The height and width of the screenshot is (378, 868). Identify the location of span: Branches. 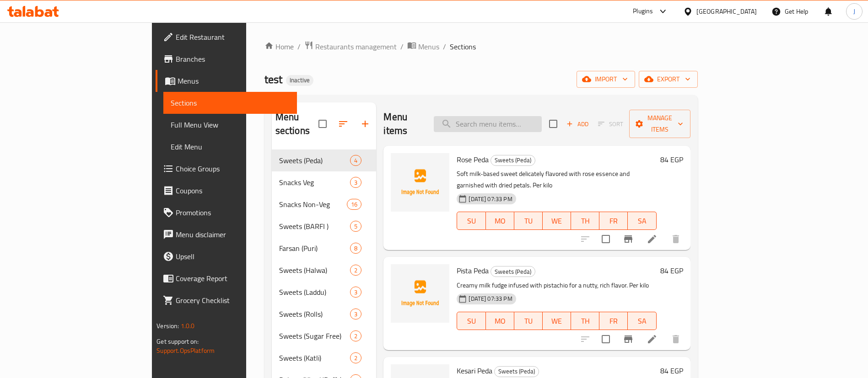
(232, 59).